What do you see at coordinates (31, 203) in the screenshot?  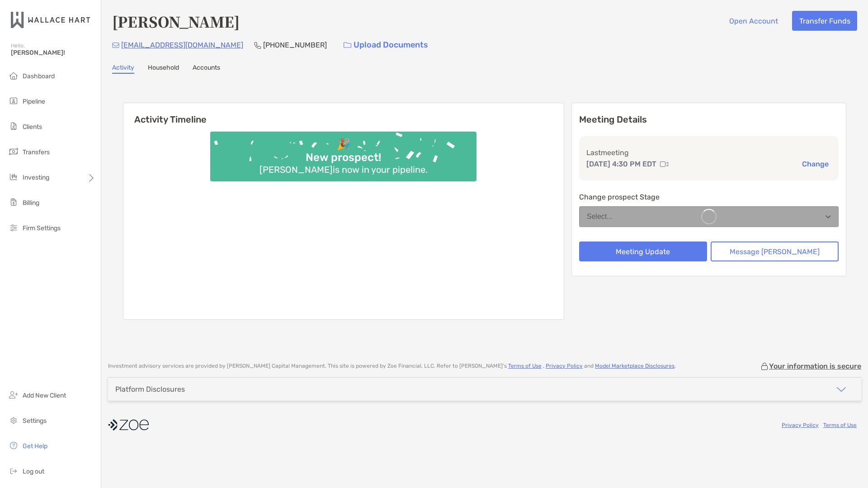 I see `span: Billing` at bounding box center [31, 203].